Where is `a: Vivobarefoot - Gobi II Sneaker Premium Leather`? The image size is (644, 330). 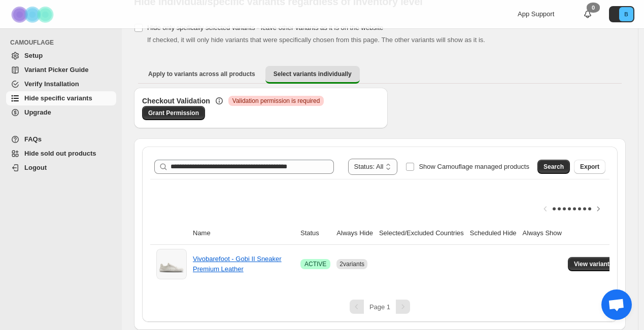 a: Vivobarefoot - Gobi II Sneaker Premium Leather is located at coordinates (237, 264).